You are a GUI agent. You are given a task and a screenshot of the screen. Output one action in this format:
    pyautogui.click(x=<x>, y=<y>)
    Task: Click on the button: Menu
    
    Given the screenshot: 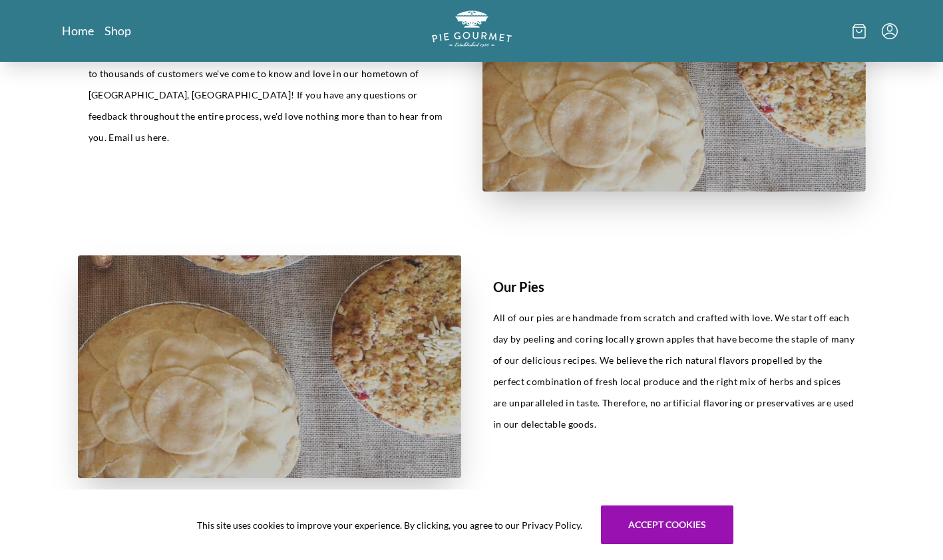 What is the action you would take?
    pyautogui.click(x=890, y=31)
    